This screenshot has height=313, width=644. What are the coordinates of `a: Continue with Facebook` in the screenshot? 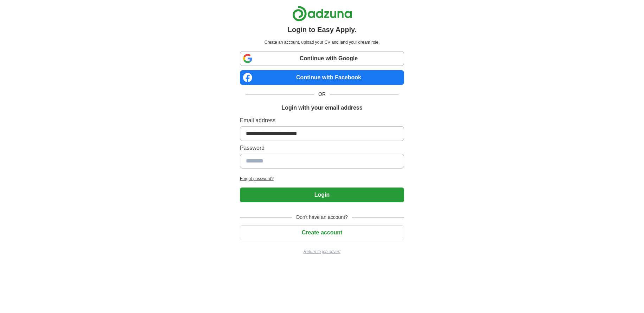 It's located at (322, 78).